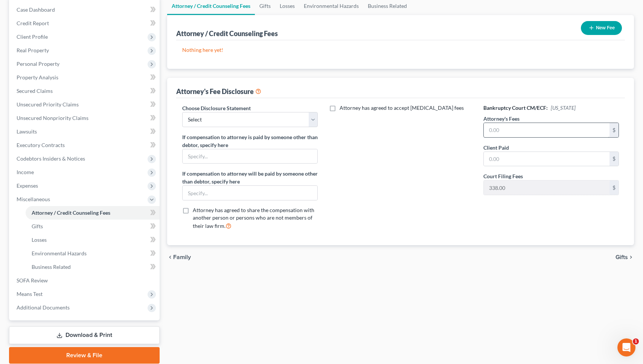 The image size is (643, 364). Describe the element at coordinates (52, 117) in the screenshot. I see `span: Unsecured Nonpriority Claims` at that location.